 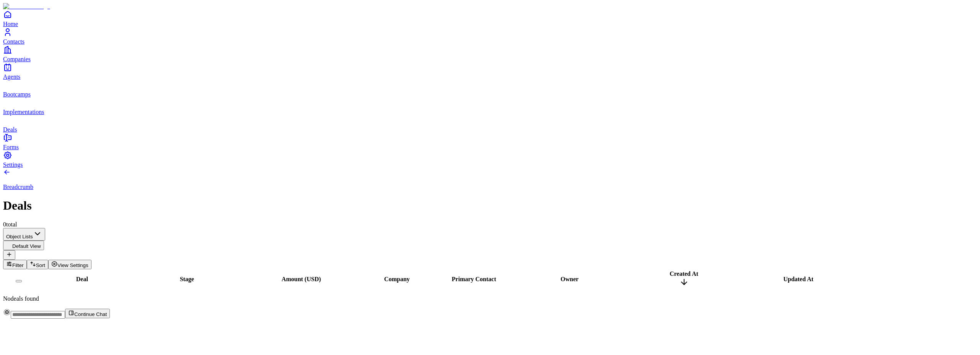 What do you see at coordinates (87, 313) in the screenshot?
I see `button: Continue Chat` at bounding box center [87, 313].